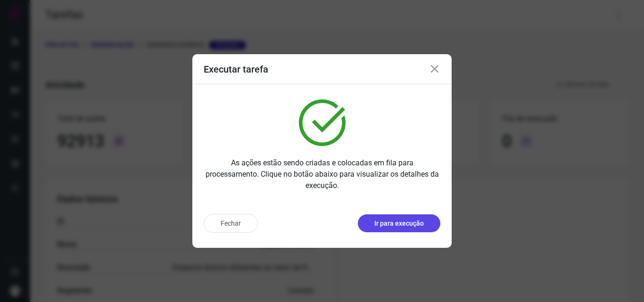  I want to click on h3: Executar tarefa, so click(236, 70).